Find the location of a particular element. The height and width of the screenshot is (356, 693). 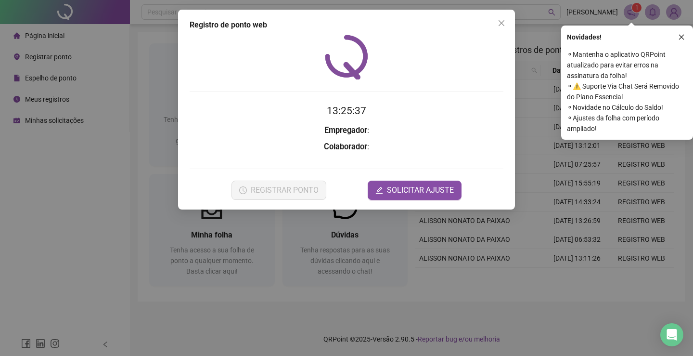

div: Registro de ponto web is located at coordinates (347, 25).